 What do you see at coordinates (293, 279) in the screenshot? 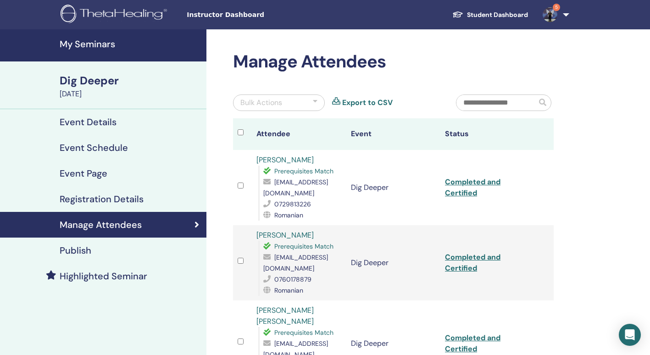
I see `span: 0760178879` at bounding box center [293, 279].